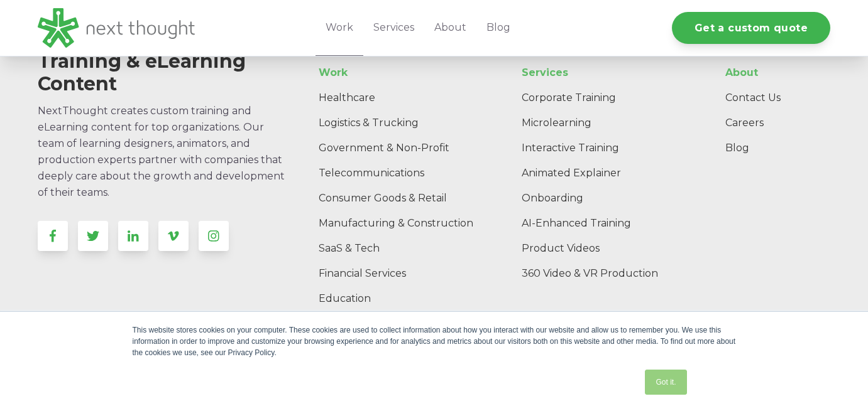 Image resolution: width=868 pixels, height=411 pixels. I want to click on a: Consumer Goods & Retail, so click(403, 198).